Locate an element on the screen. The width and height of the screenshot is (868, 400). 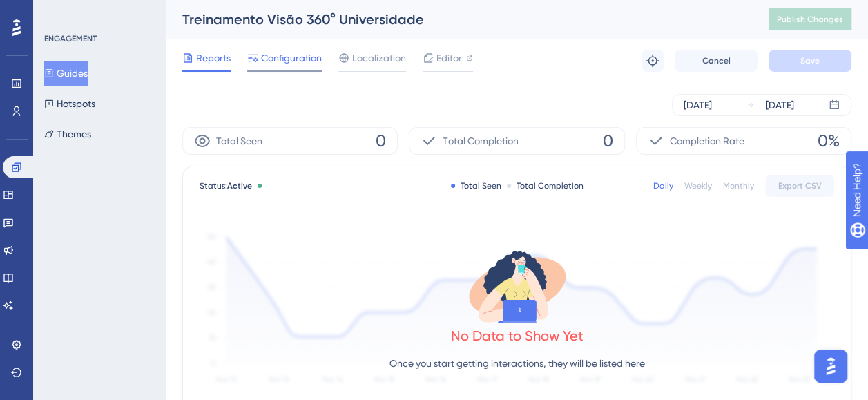
span: Total Completion is located at coordinates (480, 141).